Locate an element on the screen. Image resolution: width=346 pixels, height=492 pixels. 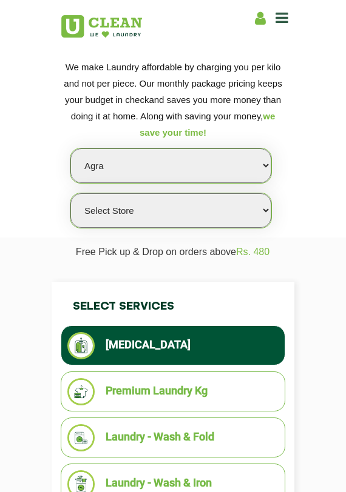
p: We make Laundry affordable by charging you per kilo and not per piece. Our monthly package pricin... is located at coordinates (173, 99).